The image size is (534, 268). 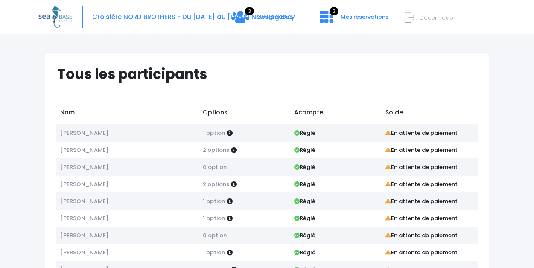 What do you see at coordinates (438, 18) in the screenshot?
I see `span: Déconnexion` at bounding box center [438, 18].